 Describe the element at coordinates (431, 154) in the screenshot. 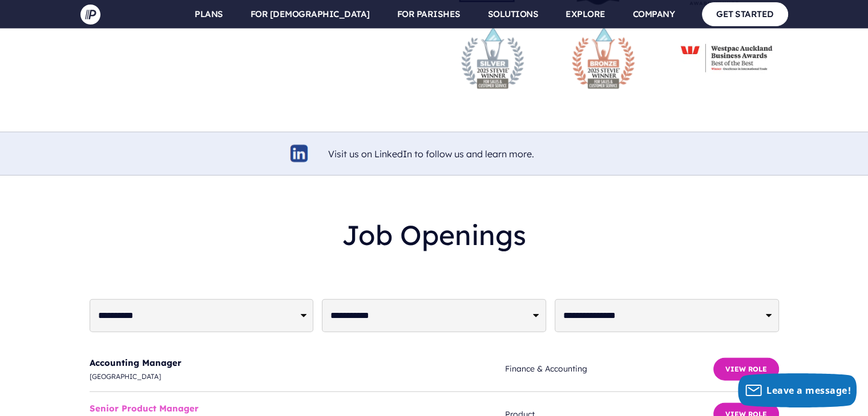

I see `a: Visit us on LinkedIn to follow us and learn more.` at that location.